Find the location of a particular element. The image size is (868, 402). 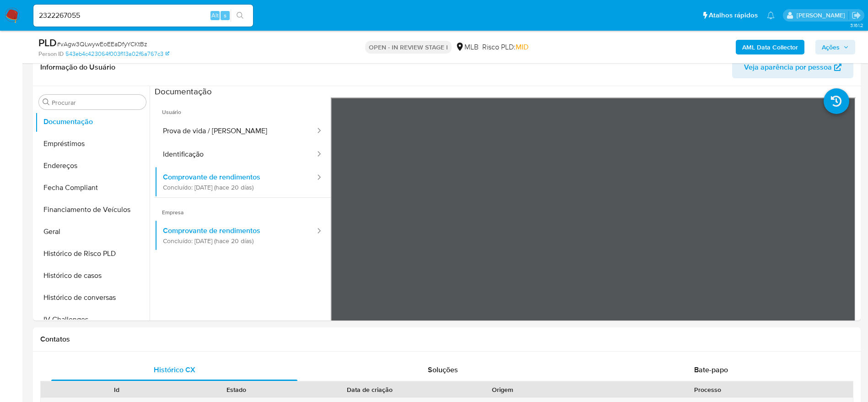

span: Veja aparência por pessoa is located at coordinates (788, 67).